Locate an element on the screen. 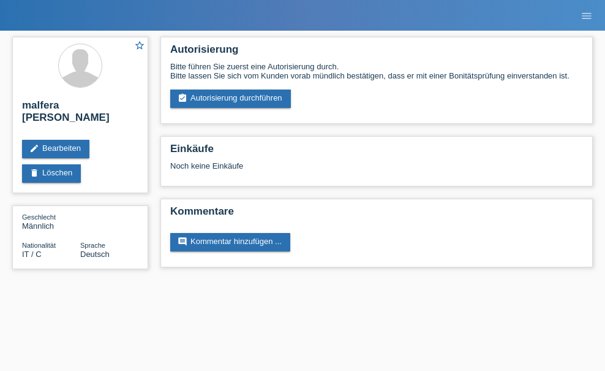 The width and height of the screenshot is (605, 371). div: Männlich is located at coordinates (51, 221).